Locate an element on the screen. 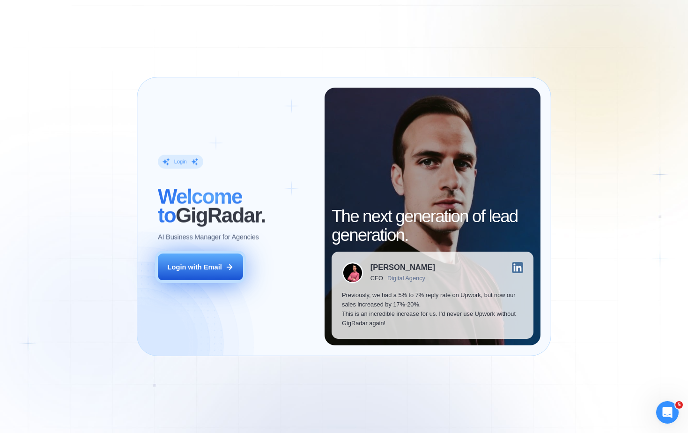 The image size is (688, 433). p: AI Business Manager for Agencies is located at coordinates (208, 237).